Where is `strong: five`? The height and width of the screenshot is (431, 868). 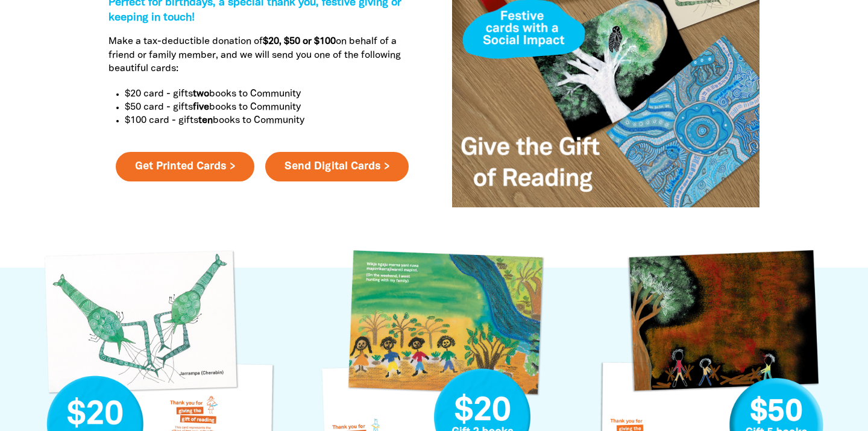
strong: five is located at coordinates (201, 107).